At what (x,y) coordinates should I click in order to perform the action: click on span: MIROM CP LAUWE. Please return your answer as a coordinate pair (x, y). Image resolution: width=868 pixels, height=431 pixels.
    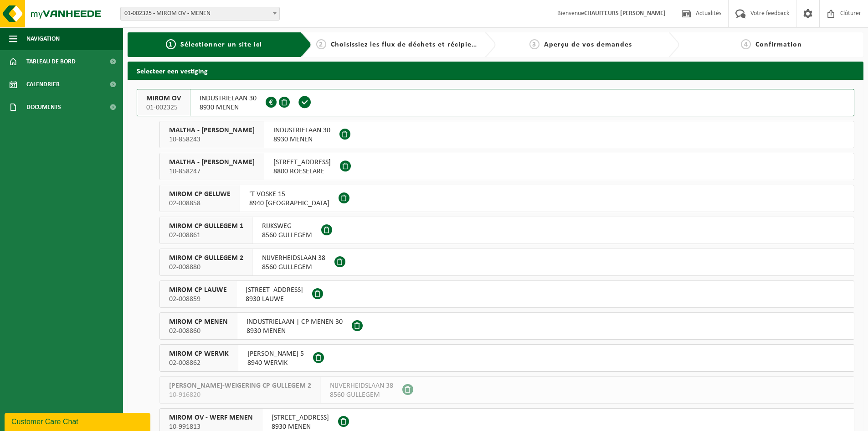
    Looking at the image, I should click on (197, 290).